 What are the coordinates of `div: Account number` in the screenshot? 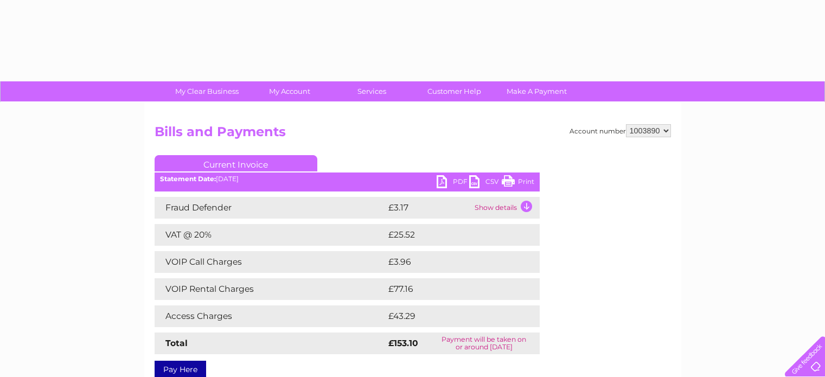 It's located at (620, 131).